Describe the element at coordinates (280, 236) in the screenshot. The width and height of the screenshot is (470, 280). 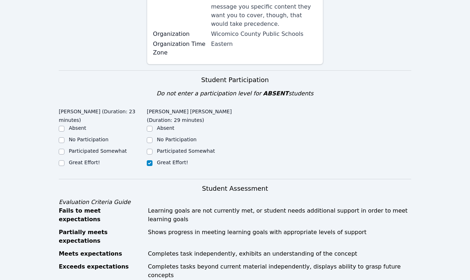
I see `div: Shows progress in meeting learning goals with appropriate levels of support` at that location.